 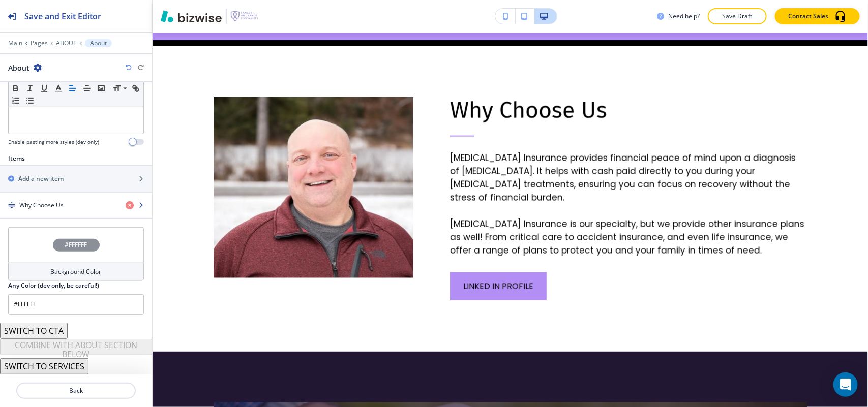 I want to click on button: Pages, so click(x=39, y=43).